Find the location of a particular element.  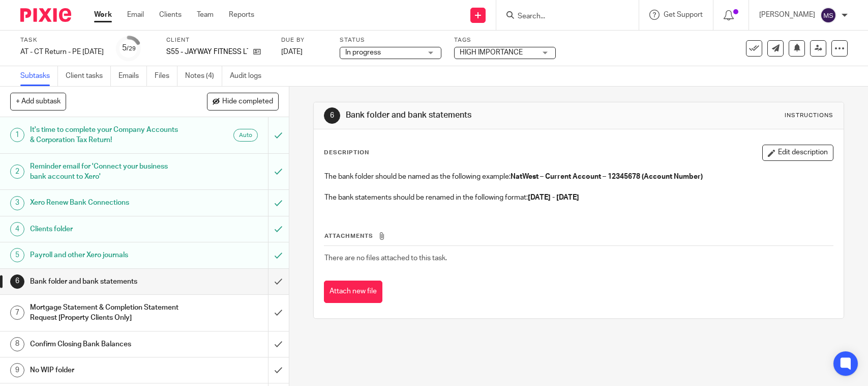

a: Work is located at coordinates (103, 15).